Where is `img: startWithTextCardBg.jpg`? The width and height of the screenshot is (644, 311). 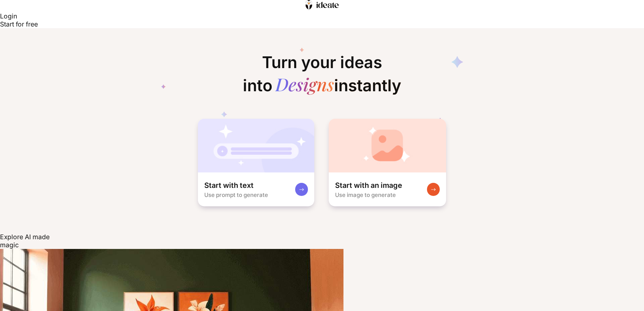 img: startWithTextCardBg.jpg is located at coordinates (256, 146).